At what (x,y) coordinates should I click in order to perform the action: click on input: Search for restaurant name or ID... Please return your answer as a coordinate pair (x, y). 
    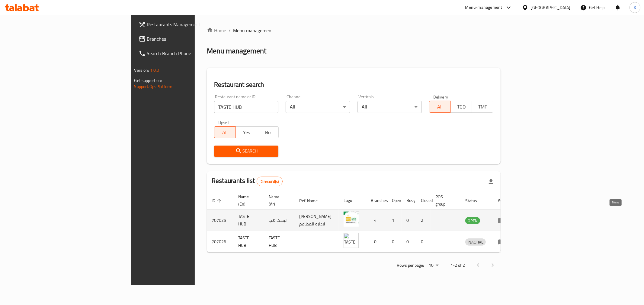
    Looking at the image, I should click on (246, 107).